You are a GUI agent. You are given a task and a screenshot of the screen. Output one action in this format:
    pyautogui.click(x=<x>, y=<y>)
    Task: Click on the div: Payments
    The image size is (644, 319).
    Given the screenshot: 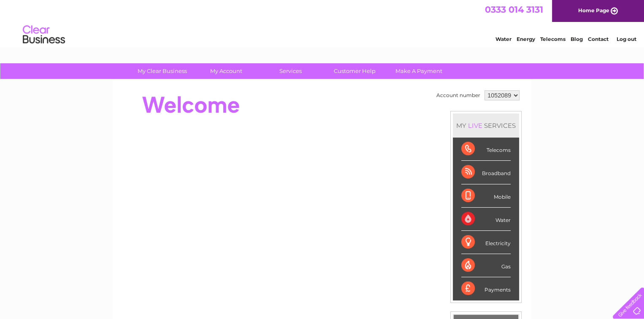 What is the action you would take?
    pyautogui.click(x=486, y=289)
    